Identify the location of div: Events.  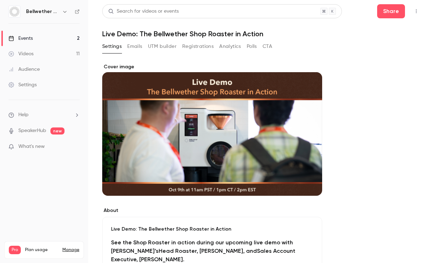
(20, 38).